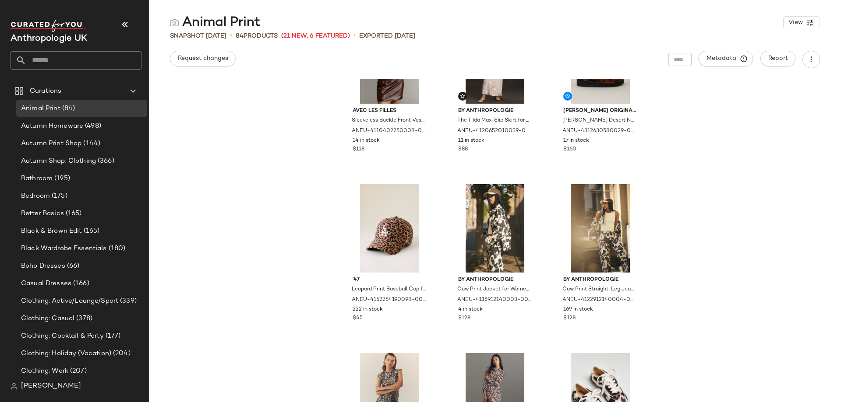  I want to click on span: Animal Print, so click(41, 109).